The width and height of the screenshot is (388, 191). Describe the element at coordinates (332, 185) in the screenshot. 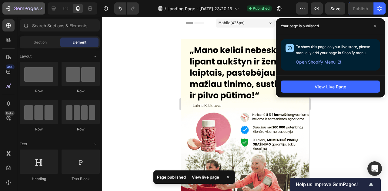

I see `span: Help us improve GemPages!` at that location.